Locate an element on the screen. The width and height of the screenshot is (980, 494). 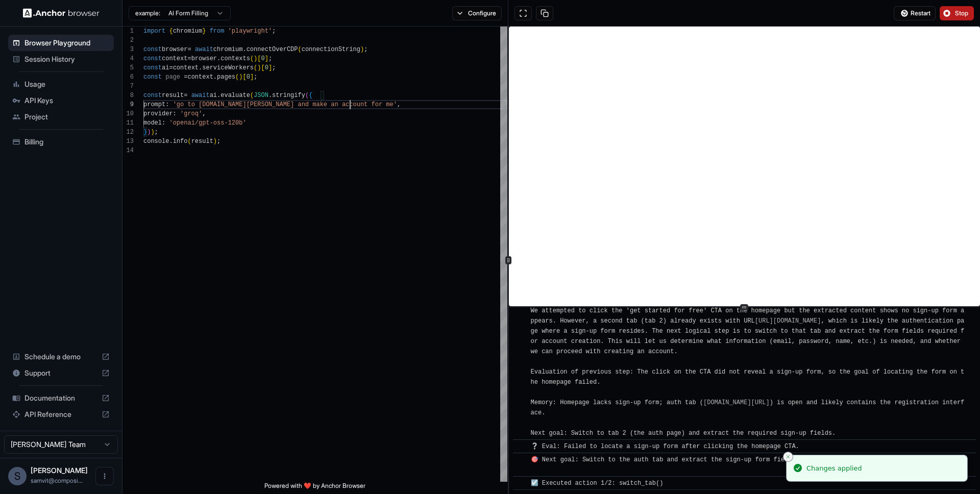
span: page is located at coordinates (172, 77).